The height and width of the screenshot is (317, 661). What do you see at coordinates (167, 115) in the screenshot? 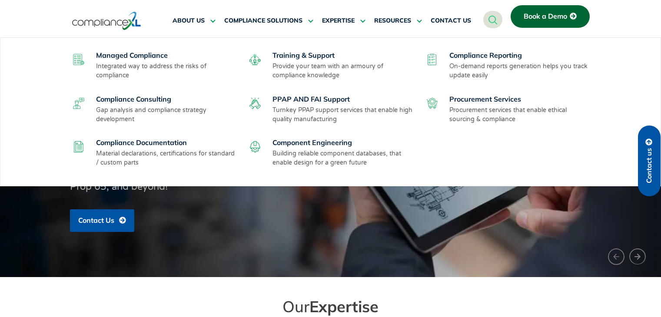
I see `p: Gap analysis and compliance strategy development` at bounding box center [167, 115].